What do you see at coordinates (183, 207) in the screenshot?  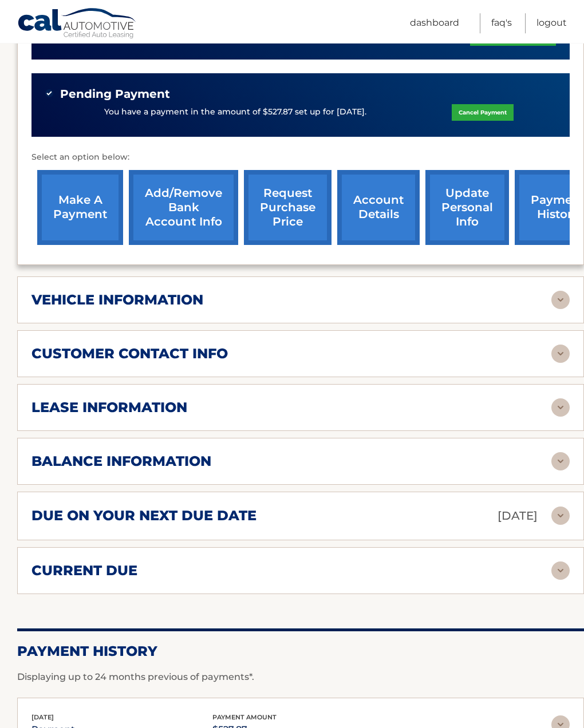 I see `a: Add/Remove bank account info` at bounding box center [183, 207].